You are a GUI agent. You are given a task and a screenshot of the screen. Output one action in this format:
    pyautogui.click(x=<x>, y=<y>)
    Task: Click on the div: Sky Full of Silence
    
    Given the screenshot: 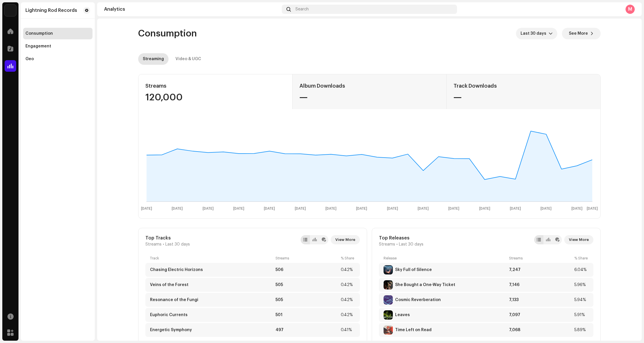 What is the action you would take?
    pyautogui.click(x=413, y=270)
    